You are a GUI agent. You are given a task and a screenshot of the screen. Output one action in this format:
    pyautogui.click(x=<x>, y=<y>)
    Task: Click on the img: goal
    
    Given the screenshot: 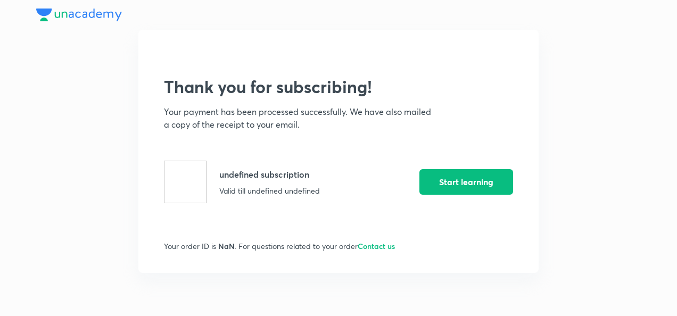 What is the action you would take?
    pyautogui.click(x=185, y=182)
    